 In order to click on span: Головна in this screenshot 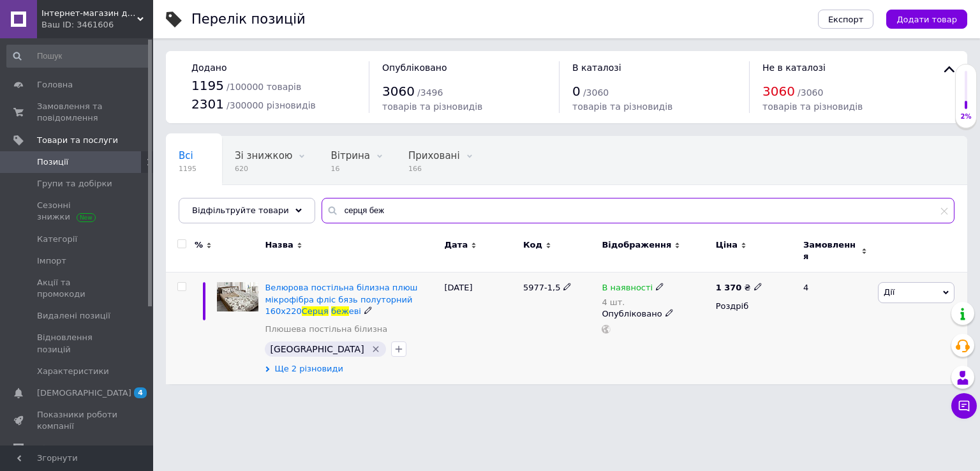, I will do `click(55, 85)`.